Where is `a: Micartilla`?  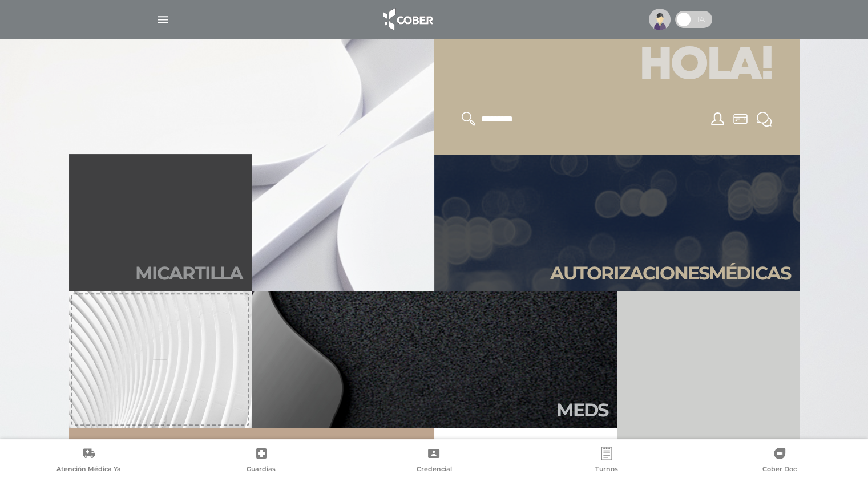
a: Micartilla is located at coordinates (160, 222).